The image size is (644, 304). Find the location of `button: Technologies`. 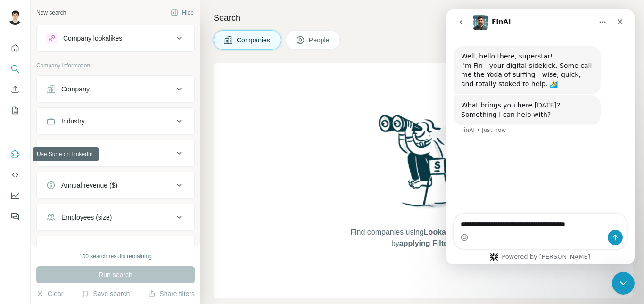

button: Technologies is located at coordinates (116, 249).